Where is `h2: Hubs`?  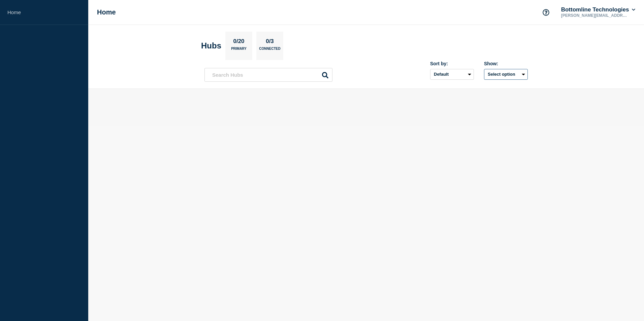 h2: Hubs is located at coordinates (211, 46).